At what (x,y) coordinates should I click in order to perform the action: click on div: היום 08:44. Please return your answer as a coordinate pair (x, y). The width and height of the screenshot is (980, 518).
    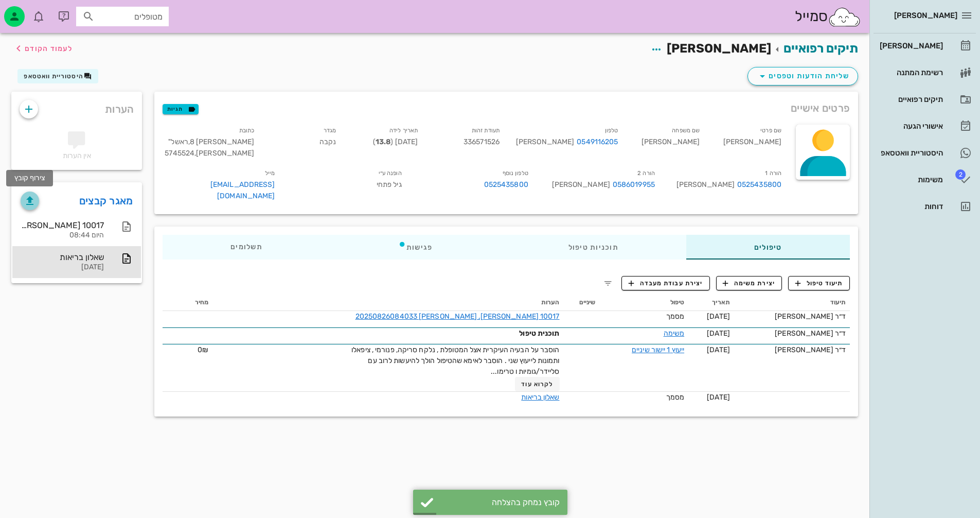
    Looking at the image, I should click on (62, 235).